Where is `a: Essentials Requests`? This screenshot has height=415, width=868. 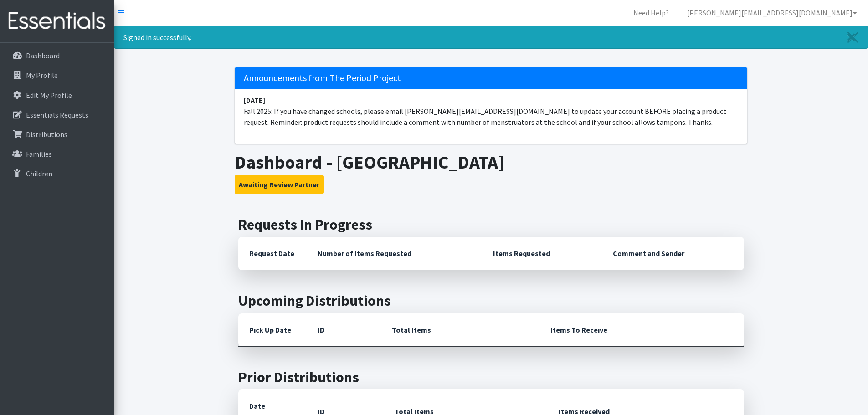 a: Essentials Requests is located at coordinates (57, 114).